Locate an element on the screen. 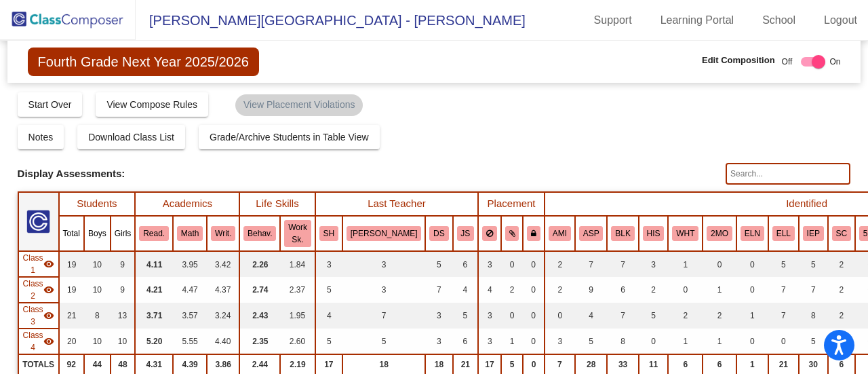  button: Writ. is located at coordinates (223, 234).